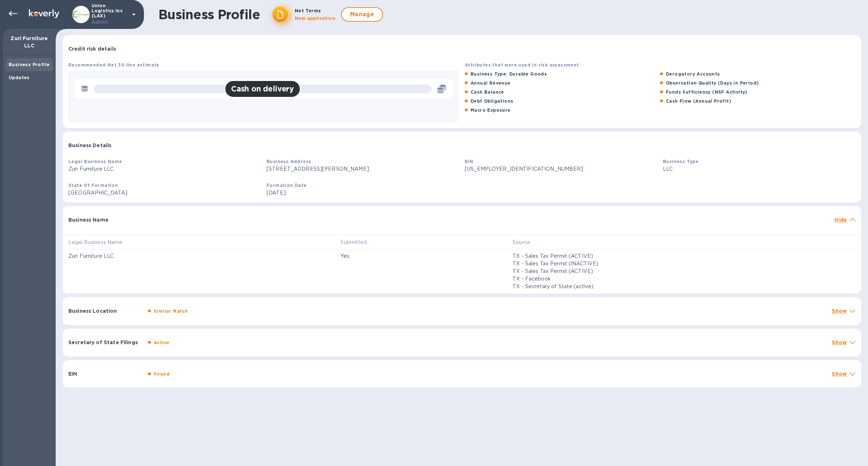 The image size is (868, 466). Describe the element at coordinates (692, 74) in the screenshot. I see `b: Derogatory Accounts` at that location.